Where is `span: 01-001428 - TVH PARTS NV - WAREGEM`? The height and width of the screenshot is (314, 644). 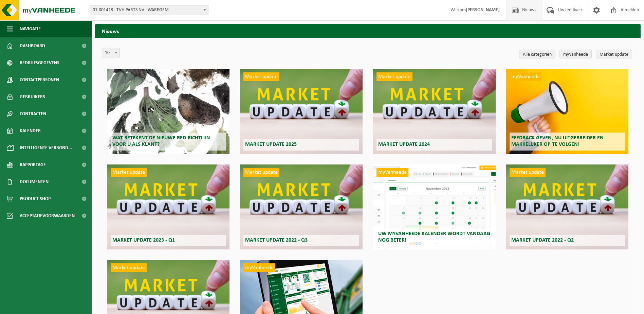
span: 01-001428 - TVH PARTS NV - WAREGEM is located at coordinates (149, 10).